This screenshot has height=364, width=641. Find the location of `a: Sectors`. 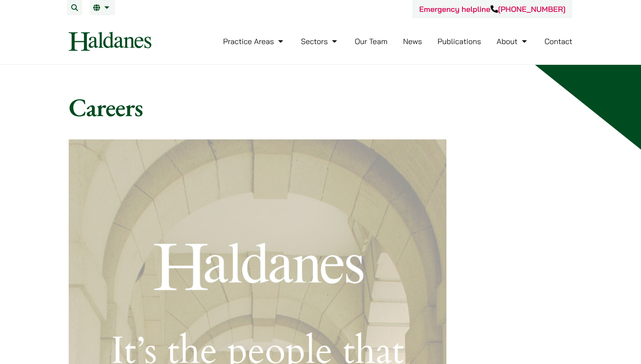

a: Sectors is located at coordinates (320, 41).